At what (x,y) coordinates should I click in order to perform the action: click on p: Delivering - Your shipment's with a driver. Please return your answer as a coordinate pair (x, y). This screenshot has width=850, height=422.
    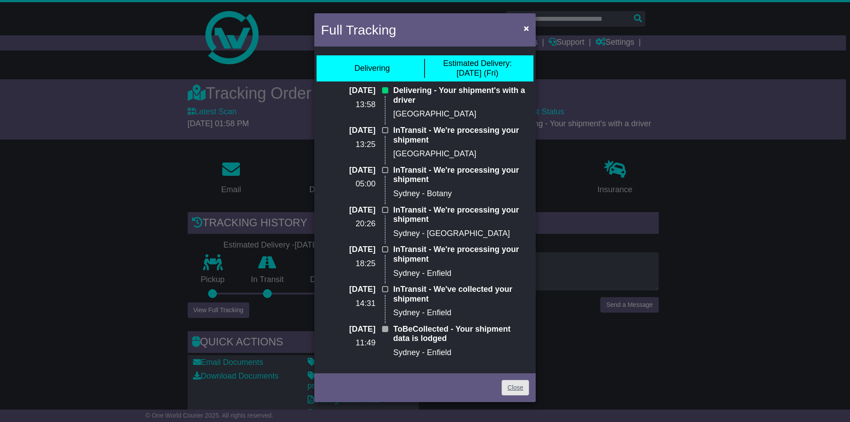
    Looking at the image, I should click on (461, 95).